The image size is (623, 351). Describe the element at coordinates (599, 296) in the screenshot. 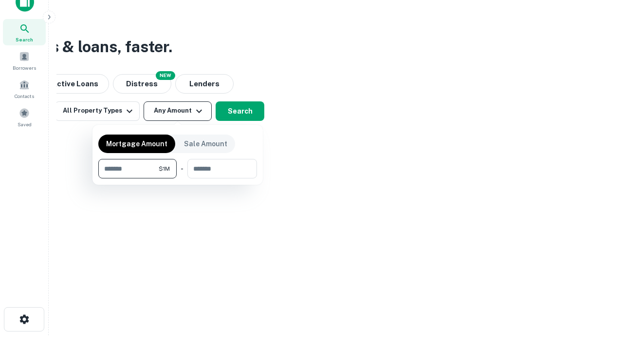

I see `div: Chat Widget` at that location.